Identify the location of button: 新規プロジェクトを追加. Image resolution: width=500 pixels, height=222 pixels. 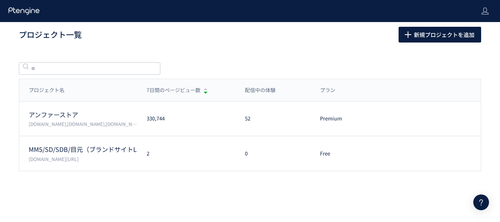
(440, 35).